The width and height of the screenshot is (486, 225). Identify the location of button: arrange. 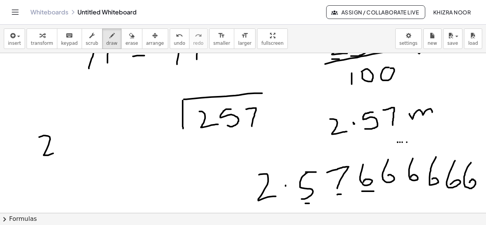
(155, 39).